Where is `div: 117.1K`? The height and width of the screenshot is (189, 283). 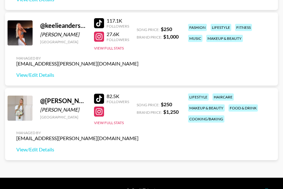
div: 117.1K is located at coordinates (118, 21).